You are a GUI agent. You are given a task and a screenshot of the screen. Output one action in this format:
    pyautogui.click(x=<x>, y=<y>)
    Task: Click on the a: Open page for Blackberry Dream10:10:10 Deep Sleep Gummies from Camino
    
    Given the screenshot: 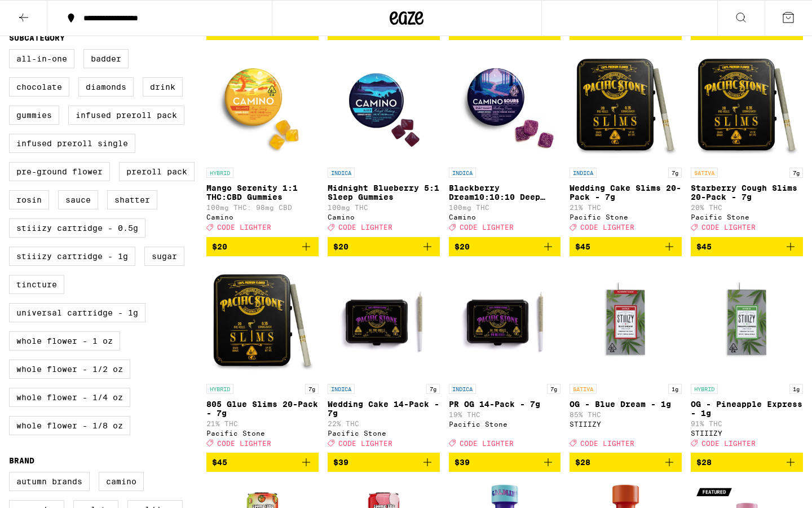 What is the action you would take?
    pyautogui.click(x=505, y=143)
    